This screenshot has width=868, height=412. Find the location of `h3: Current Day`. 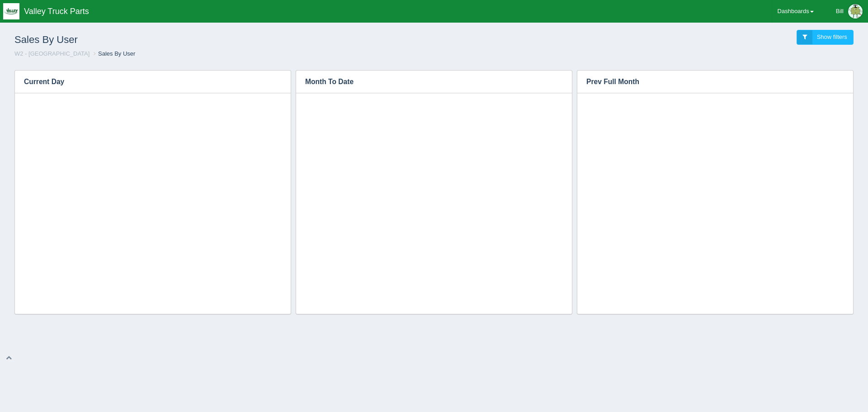

h3: Current Day is located at coordinates (146, 81).